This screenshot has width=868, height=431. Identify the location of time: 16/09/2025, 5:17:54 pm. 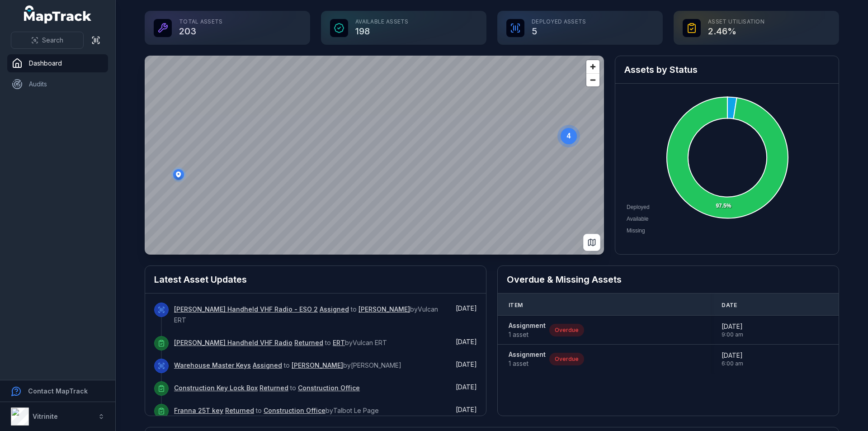
(466, 364).